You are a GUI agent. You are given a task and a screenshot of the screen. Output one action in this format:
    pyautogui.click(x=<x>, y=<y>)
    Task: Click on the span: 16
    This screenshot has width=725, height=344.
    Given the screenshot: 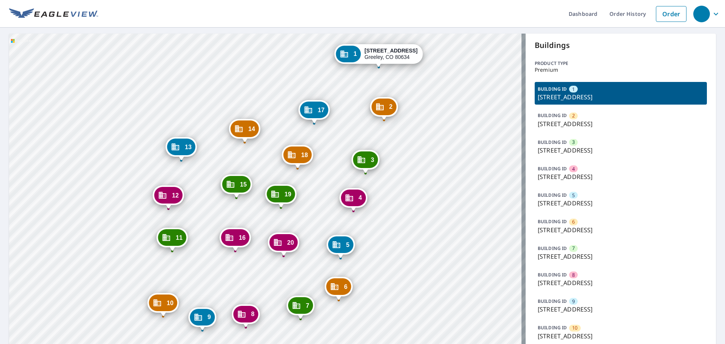 What is the action you would take?
    pyautogui.click(x=242, y=238)
    